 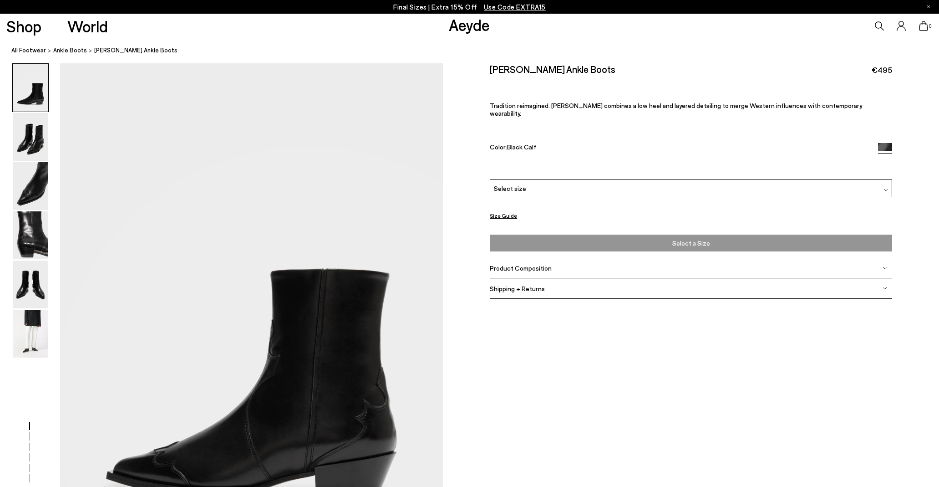 What do you see at coordinates (30, 137) in the screenshot?
I see `img: Hester Ankle Boots - Image 2` at bounding box center [30, 137].